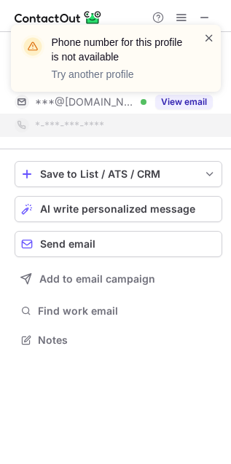  I want to click on div: Save to List / ATS / CRM, so click(118, 174).